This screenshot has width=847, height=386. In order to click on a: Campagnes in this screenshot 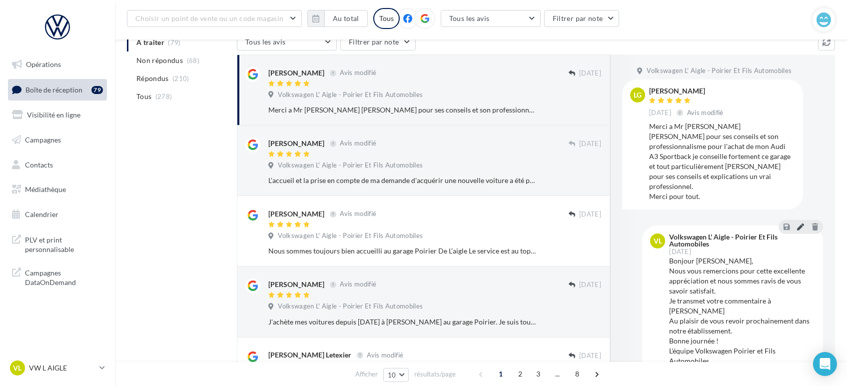, I will do `click(57, 140)`.